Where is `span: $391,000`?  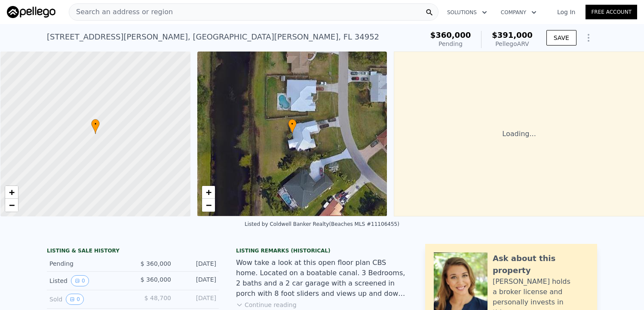 span: $391,000 is located at coordinates (512, 35).